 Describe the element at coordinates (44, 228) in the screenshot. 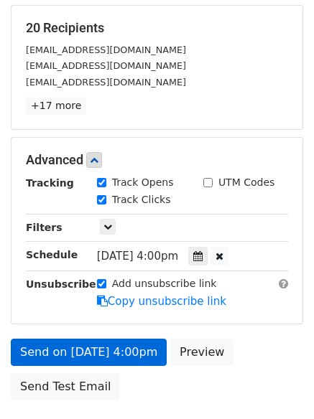

I see `strong: Filters` at that location.